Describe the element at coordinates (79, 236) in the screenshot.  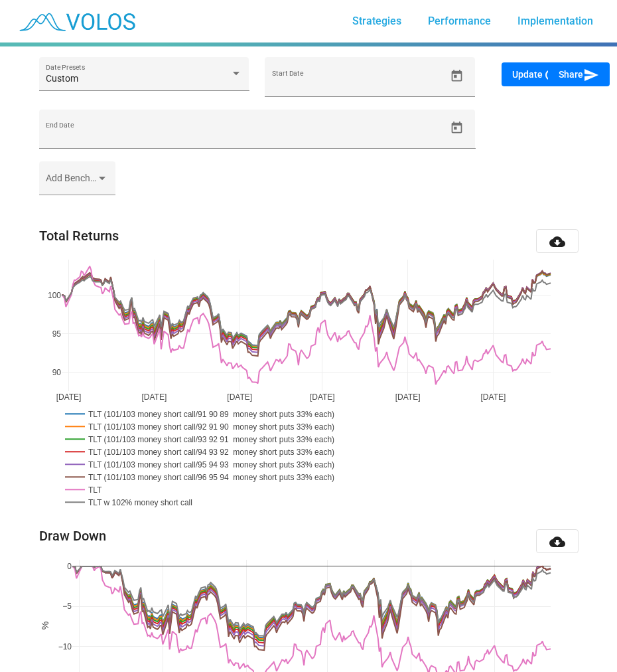
I see `mat-card-title: Total Returns` at that location.